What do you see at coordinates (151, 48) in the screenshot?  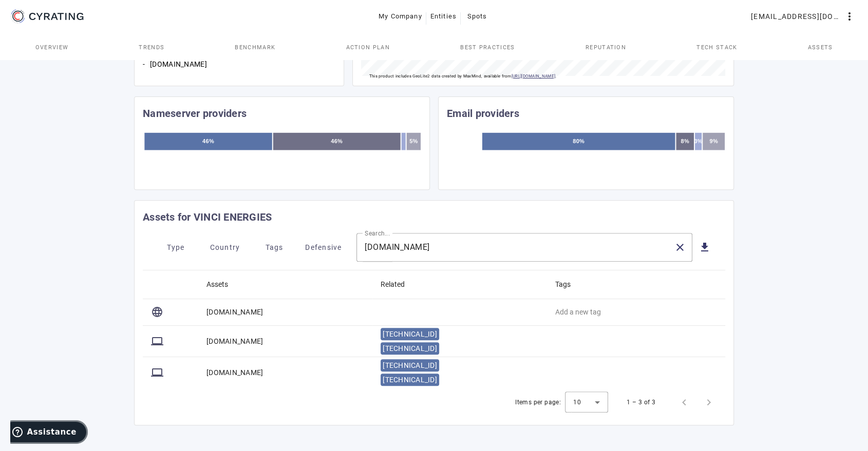 I see `span: Trends` at bounding box center [151, 48].